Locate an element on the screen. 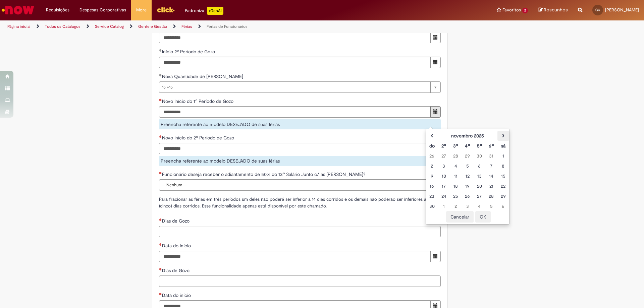 Image resolution: width=644 pixels, height=308 pixels. th: Mês anterior is located at coordinates (432, 136).